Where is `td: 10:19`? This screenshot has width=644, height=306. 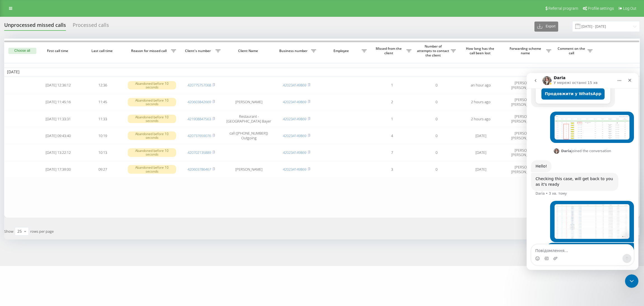
td: 10:19 is located at coordinates (102, 136).